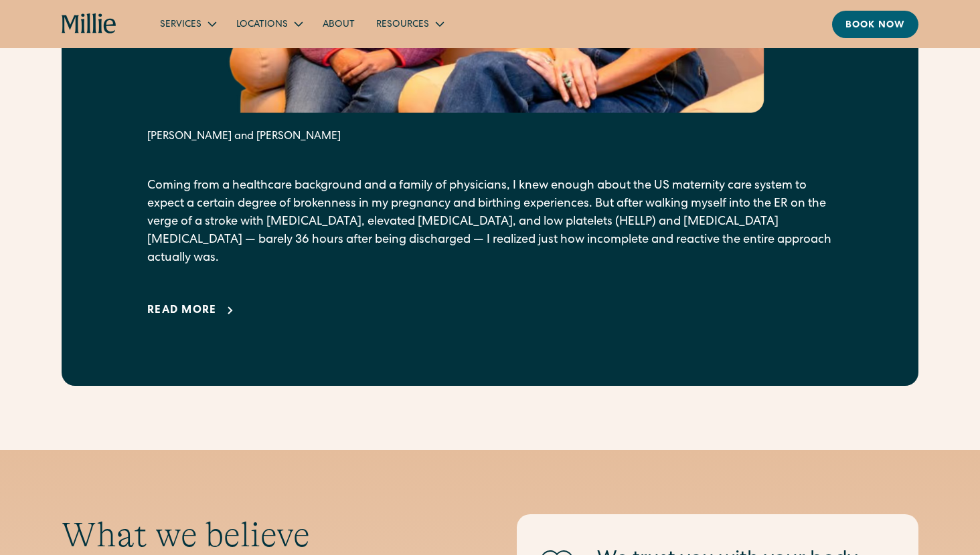 Image resolution: width=980 pixels, height=555 pixels. I want to click on div: Book now, so click(875, 25).